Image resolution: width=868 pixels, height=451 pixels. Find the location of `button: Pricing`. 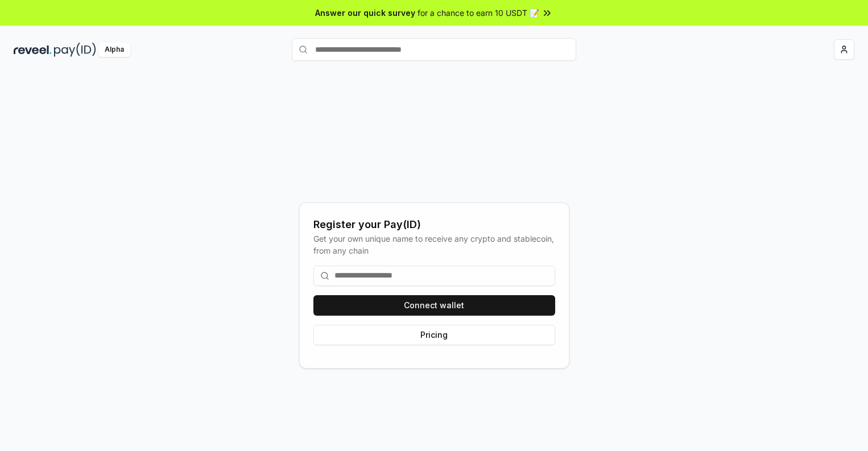

button: Pricing is located at coordinates (434, 335).